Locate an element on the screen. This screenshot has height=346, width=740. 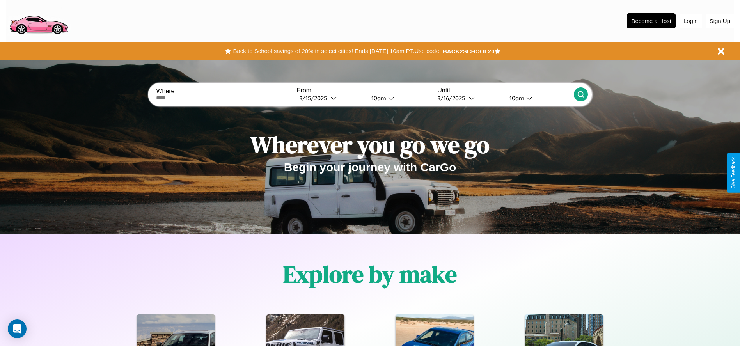
button: Become a Host is located at coordinates (651, 21).